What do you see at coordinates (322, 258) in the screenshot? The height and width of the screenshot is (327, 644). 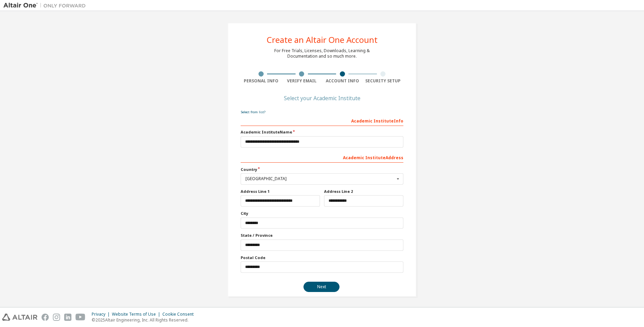 I see `label: Postal Code` at bounding box center [322, 258].